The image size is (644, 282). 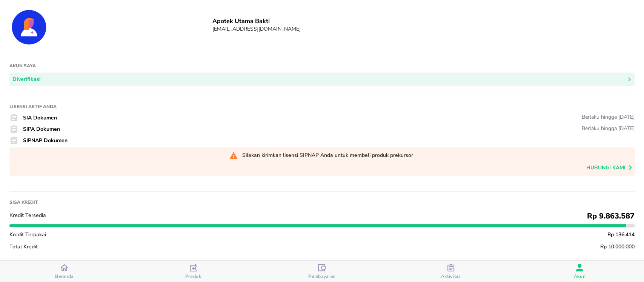 What do you see at coordinates (322, 79) in the screenshot?
I see `button: Diverifikasi` at bounding box center [322, 79].